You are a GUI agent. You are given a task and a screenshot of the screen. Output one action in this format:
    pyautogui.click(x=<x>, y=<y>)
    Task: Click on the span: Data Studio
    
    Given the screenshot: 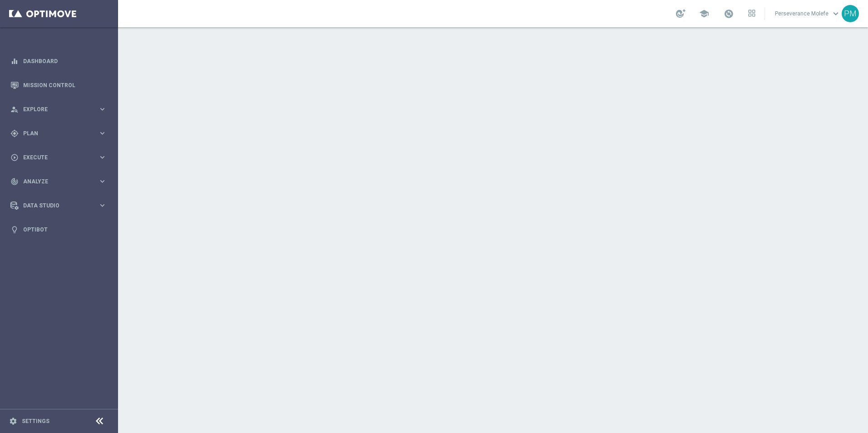 What is the action you would take?
    pyautogui.click(x=60, y=205)
    